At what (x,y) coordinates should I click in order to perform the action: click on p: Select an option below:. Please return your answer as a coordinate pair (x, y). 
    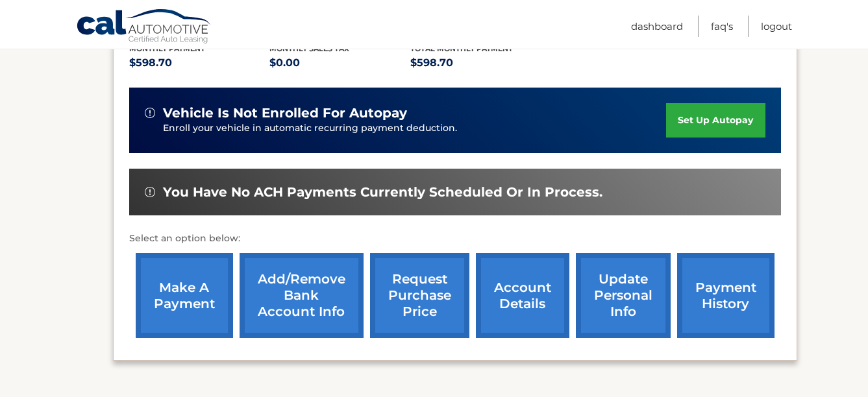
    Looking at the image, I should click on (455, 239).